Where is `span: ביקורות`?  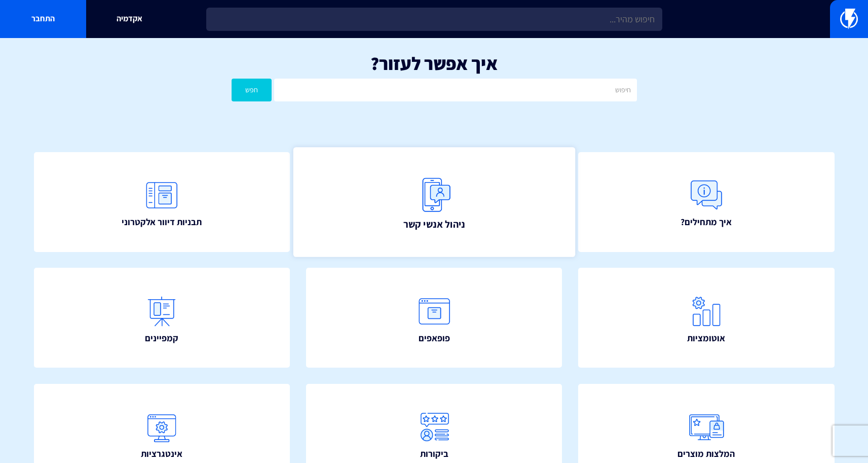
span: ביקורות is located at coordinates (434, 454).